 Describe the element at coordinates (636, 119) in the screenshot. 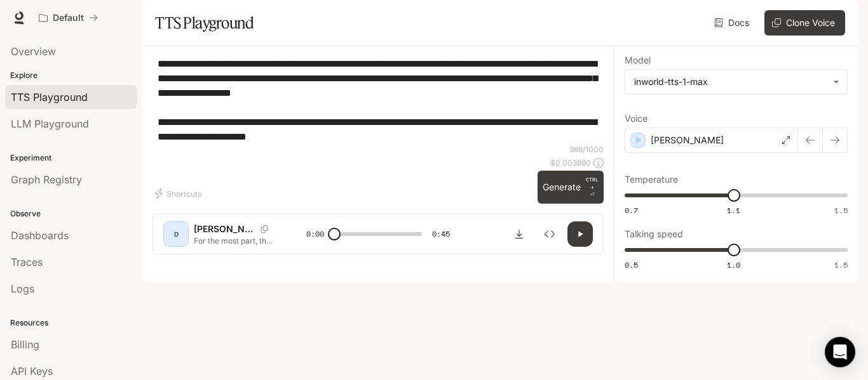

I see `p: Voice` at that location.